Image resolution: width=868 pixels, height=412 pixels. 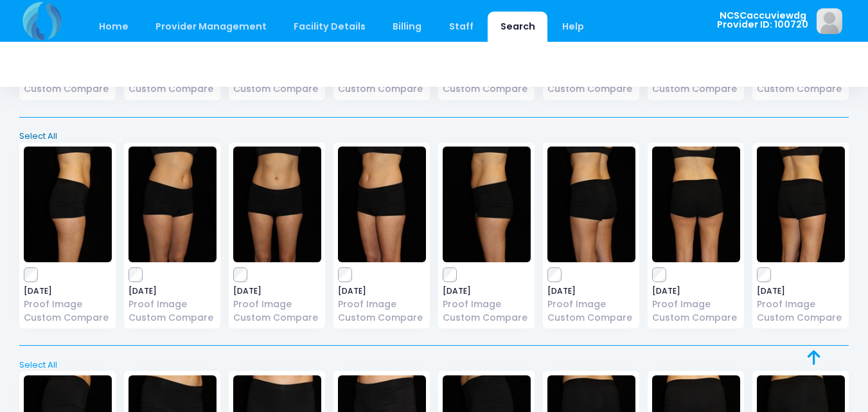 I want to click on span: NCSCaccuviewdg Provider ID: 100720, so click(x=762, y=20).